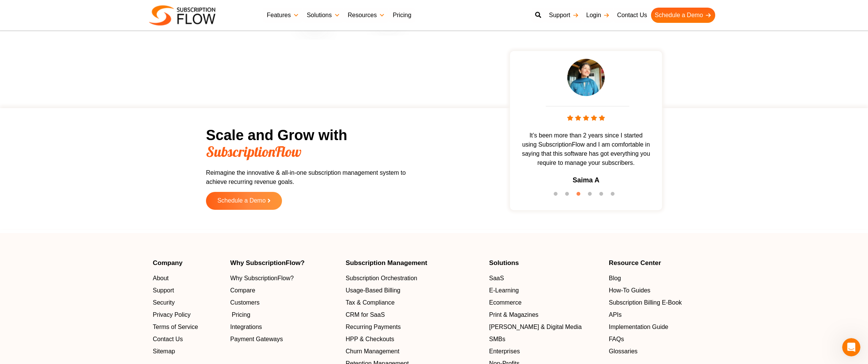  Describe the element at coordinates (414, 303) in the screenshot. I see `a: Tax & Compliance` at that location.